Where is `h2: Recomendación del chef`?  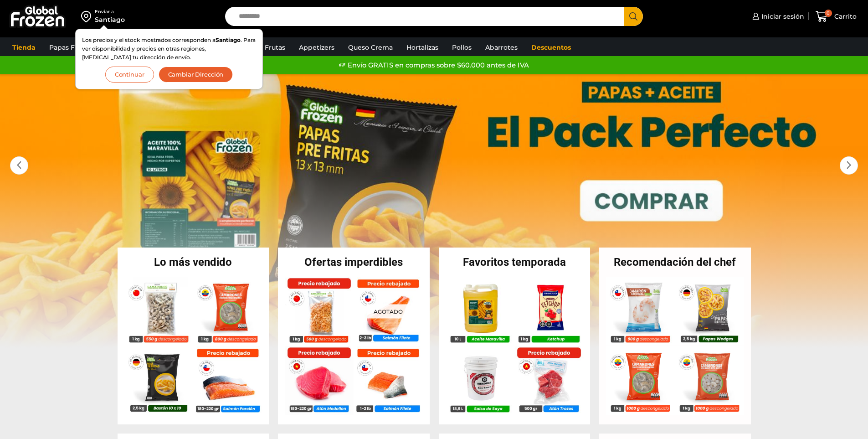
h2: Recomendación del chef is located at coordinates (674, 262).